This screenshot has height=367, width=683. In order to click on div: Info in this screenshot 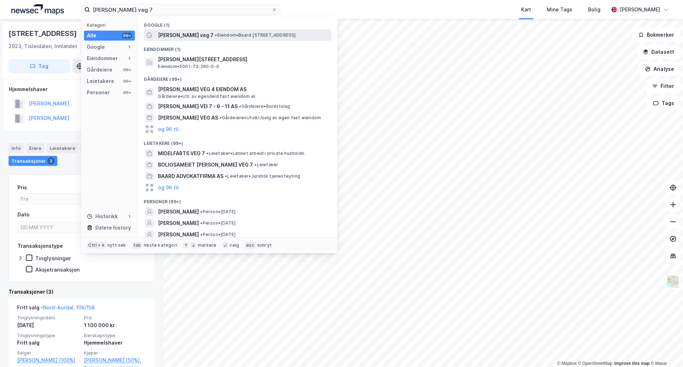, I will do `click(16, 148)`.